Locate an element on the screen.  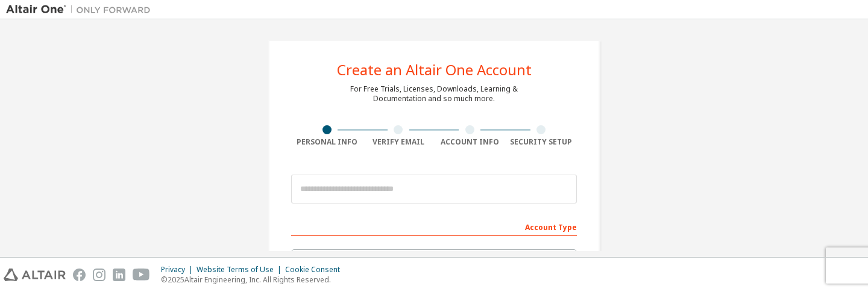
div: Website Terms of Use is located at coordinates (240, 270).